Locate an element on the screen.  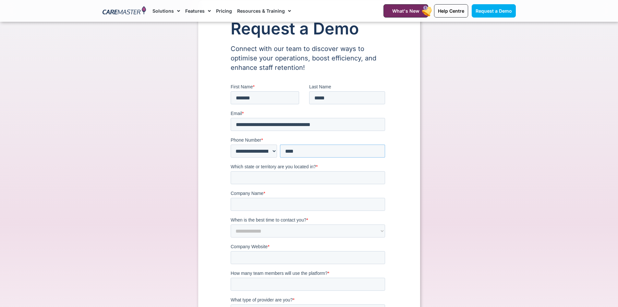
span: Last Name is located at coordinates (90, 3).